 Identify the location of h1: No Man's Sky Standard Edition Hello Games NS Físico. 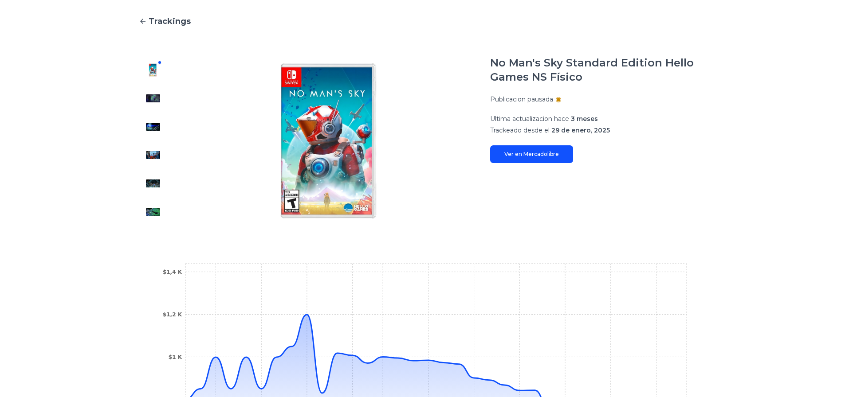
(598, 70).